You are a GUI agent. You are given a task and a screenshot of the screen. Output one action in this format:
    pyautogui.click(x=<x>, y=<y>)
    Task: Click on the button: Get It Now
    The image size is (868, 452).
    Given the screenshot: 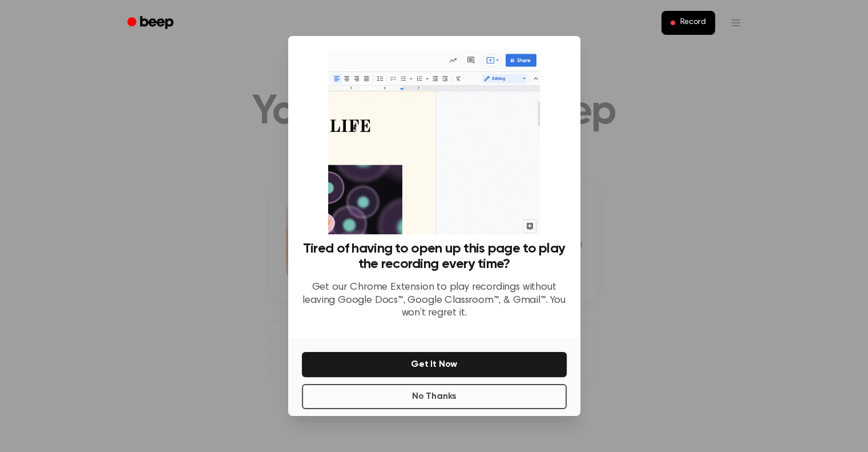 What is the action you would take?
    pyautogui.click(x=434, y=364)
    